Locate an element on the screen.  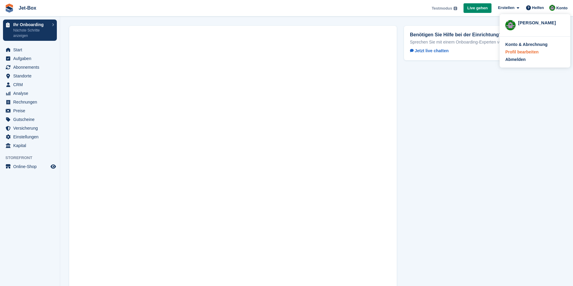
span: Konto is located at coordinates (562, 8).